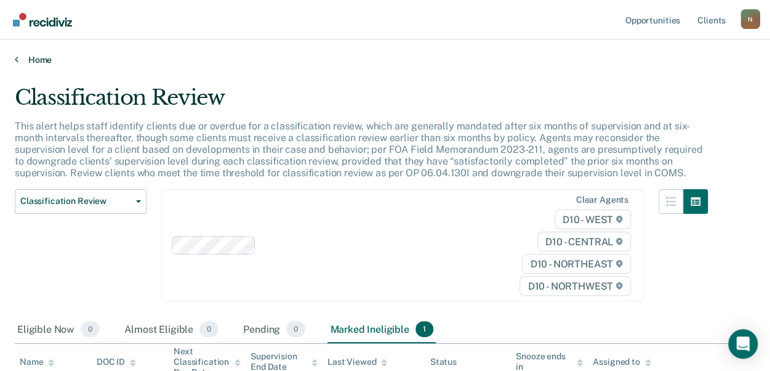 Image resolution: width=770 pixels, height=371 pixels. Describe the element at coordinates (602, 199) in the screenshot. I see `div: Clear agents` at that location.